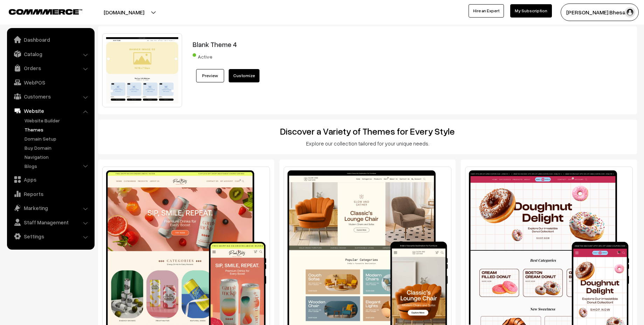  Describe the element at coordinates (142, 70) in the screenshot. I see `img: Blank Theme 4` at that location.